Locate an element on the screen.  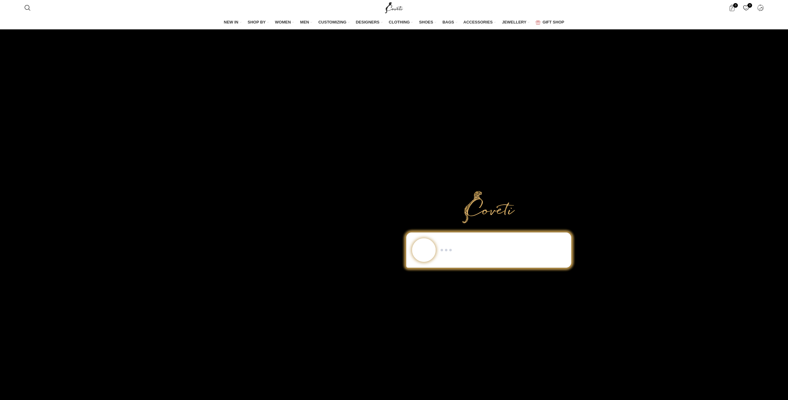
div: Search is located at coordinates (28, 8).